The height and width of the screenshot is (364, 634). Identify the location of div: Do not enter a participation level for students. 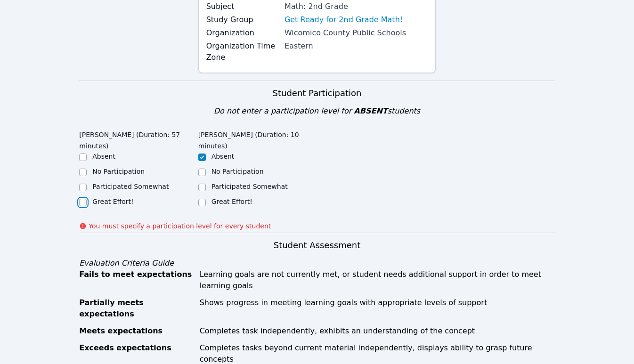
(317, 111).